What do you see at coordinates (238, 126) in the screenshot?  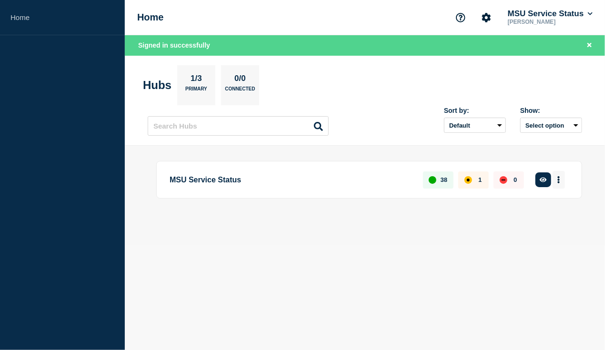 I see `input: Search Hubs` at bounding box center [238, 126].